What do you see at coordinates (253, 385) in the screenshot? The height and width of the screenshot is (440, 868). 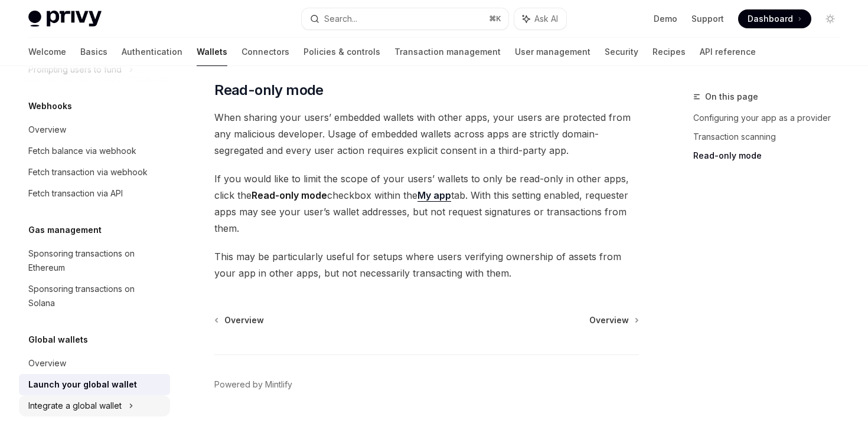 I see `a: Powered by Mintlify` at bounding box center [253, 385].